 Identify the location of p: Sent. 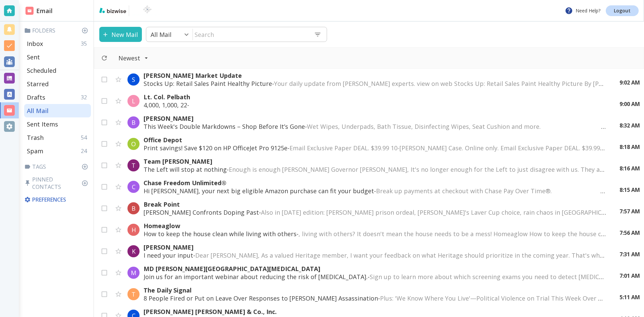
(33, 57).